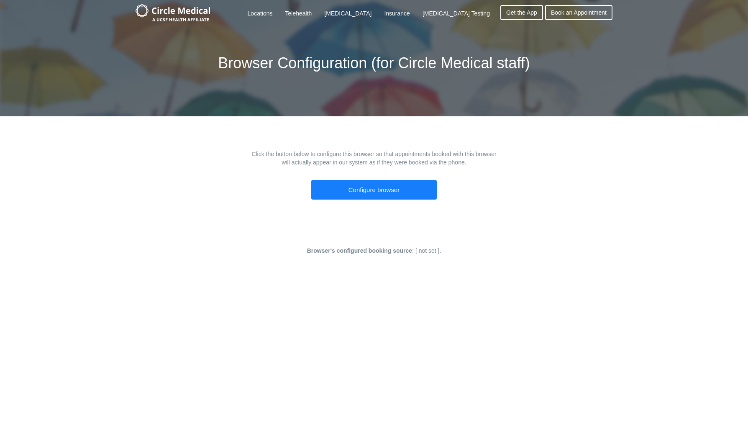  I want to click on a: Get the App, so click(522, 13).